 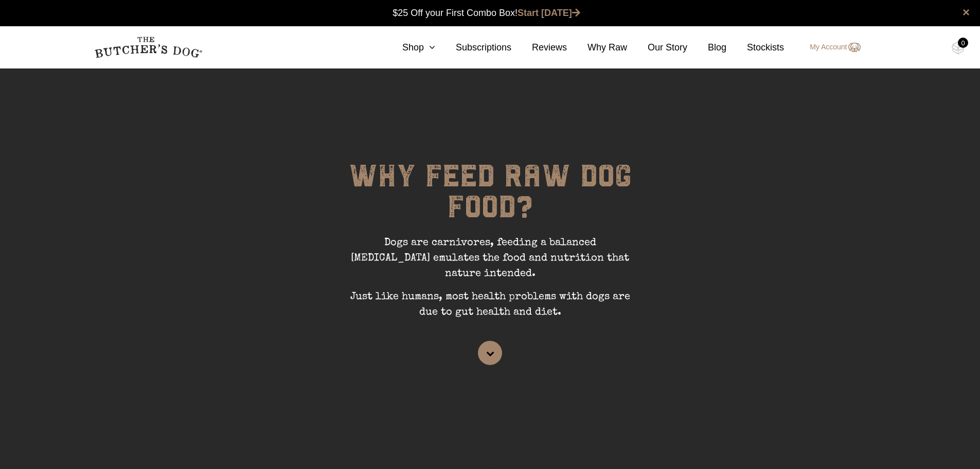 What do you see at coordinates (473, 48) in the screenshot?
I see `a: Subscriptions` at bounding box center [473, 48].